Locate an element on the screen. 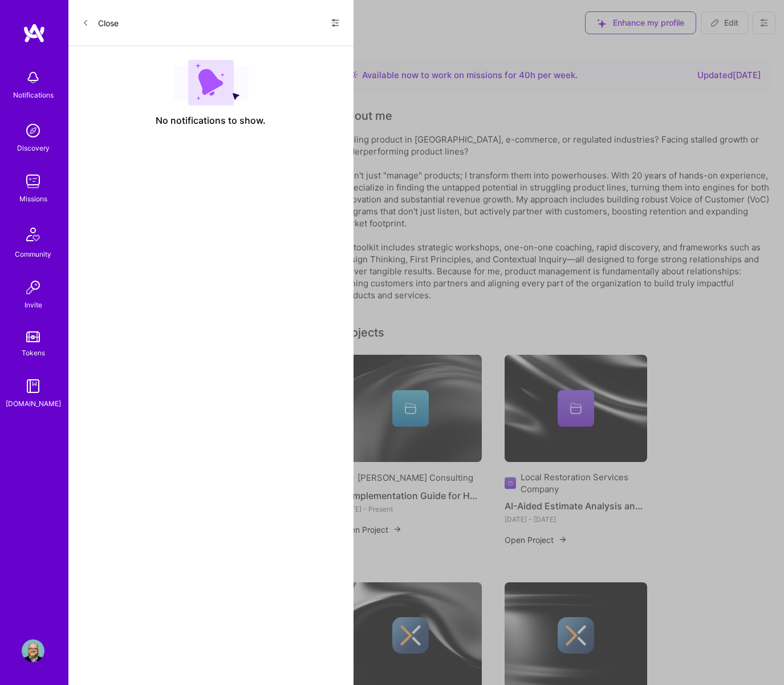 Image resolution: width=784 pixels, height=685 pixels. div: Invite is located at coordinates (33, 305).